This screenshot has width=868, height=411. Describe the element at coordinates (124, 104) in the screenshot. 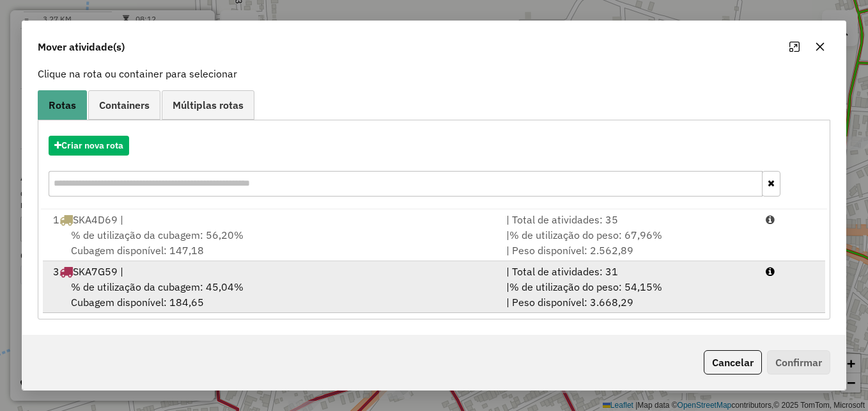

I see `span: Containers` at that location.